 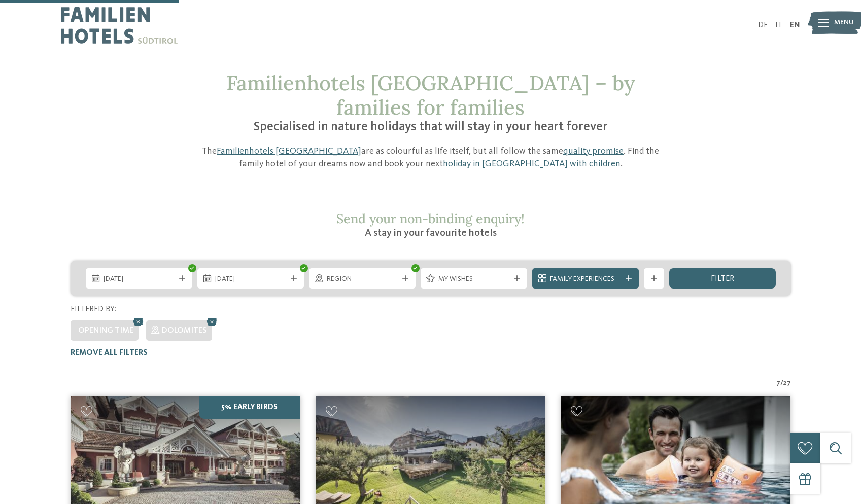 What do you see at coordinates (430, 158) in the screenshot?
I see `p: The are as colourful as life itself, but all follow the same . Find the family hotel of your drea...` at bounding box center [430, 158].